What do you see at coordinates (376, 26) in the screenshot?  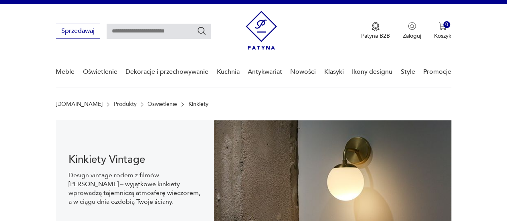 I see `img: Ikona medalu` at bounding box center [376, 26].